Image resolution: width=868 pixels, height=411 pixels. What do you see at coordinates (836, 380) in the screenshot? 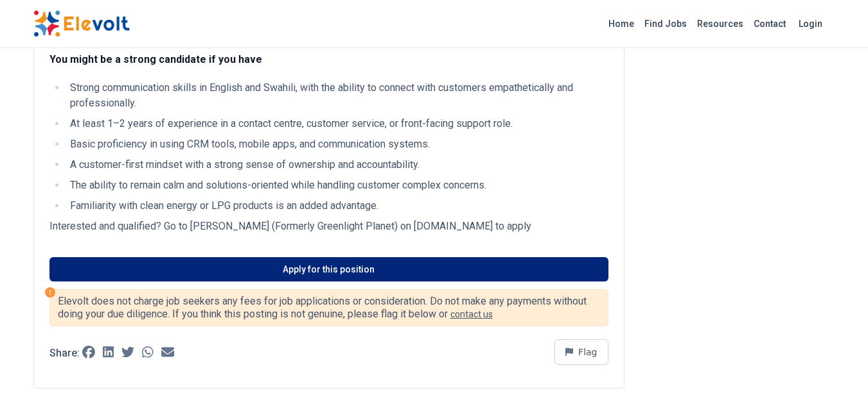
I see `div: Chat Widget` at bounding box center [836, 380].